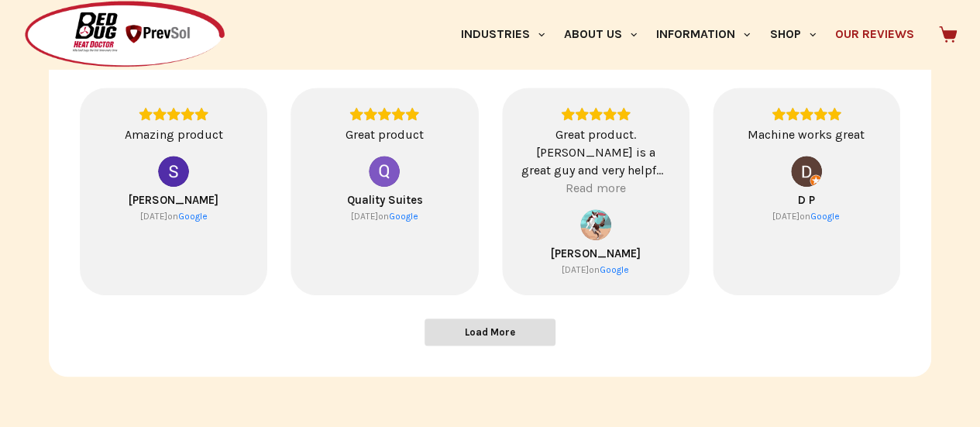 The width and height of the screenshot is (980, 427). Describe the element at coordinates (595, 225) in the screenshot. I see `img: Harry Pra` at that location.